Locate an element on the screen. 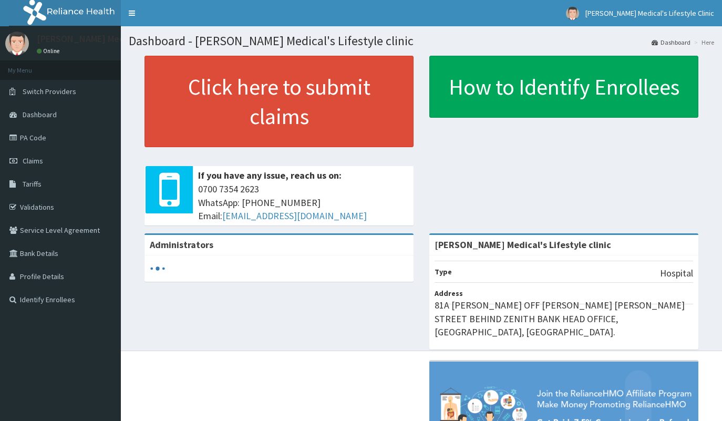  a: How to Identify Enrollees is located at coordinates (564, 87).